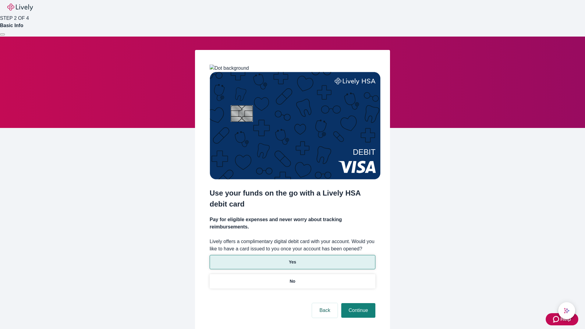  I want to click on p: Yes, so click(292, 262).